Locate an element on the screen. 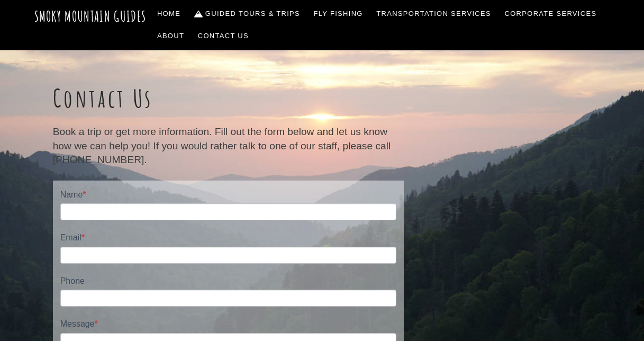 The image size is (644, 341). label: Name is located at coordinates (228, 195).